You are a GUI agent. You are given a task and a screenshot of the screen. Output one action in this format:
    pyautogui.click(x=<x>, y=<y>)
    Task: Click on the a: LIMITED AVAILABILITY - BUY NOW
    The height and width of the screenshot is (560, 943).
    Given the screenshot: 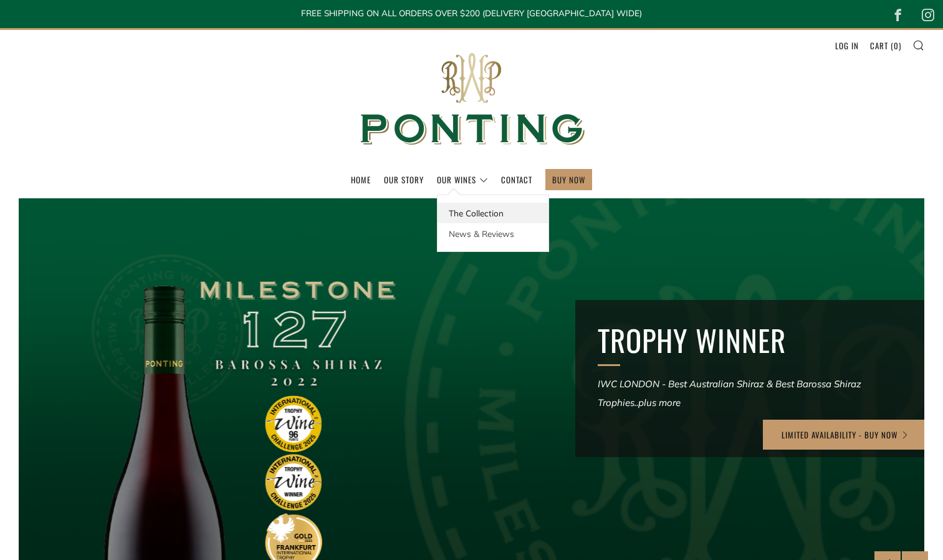 What is the action you would take?
    pyautogui.click(x=846, y=435)
    